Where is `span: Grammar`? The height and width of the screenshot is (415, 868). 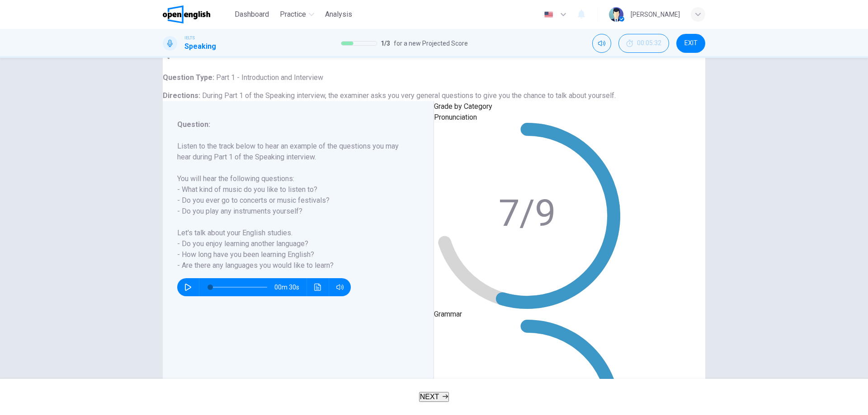 span: Grammar is located at coordinates (448, 314).